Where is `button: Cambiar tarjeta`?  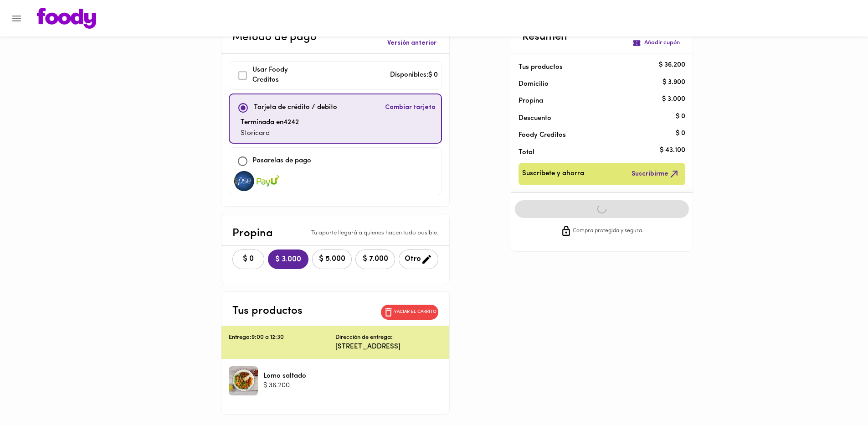
button: Cambiar tarjeta is located at coordinates (410, 108).